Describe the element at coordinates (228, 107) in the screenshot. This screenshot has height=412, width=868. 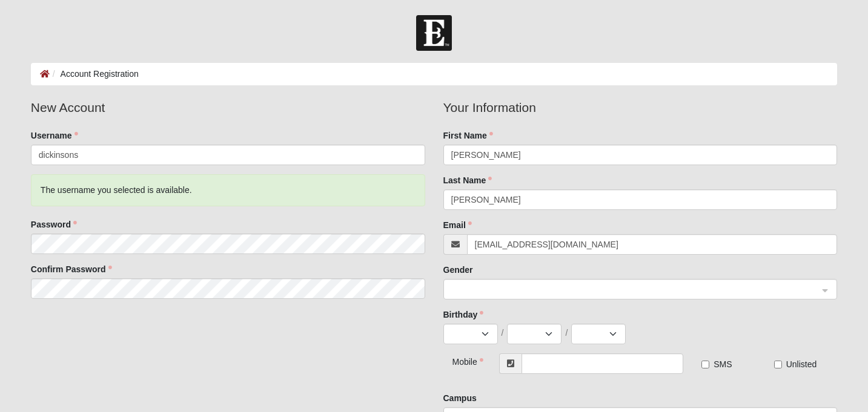
I see `legend: New Account` at that location.